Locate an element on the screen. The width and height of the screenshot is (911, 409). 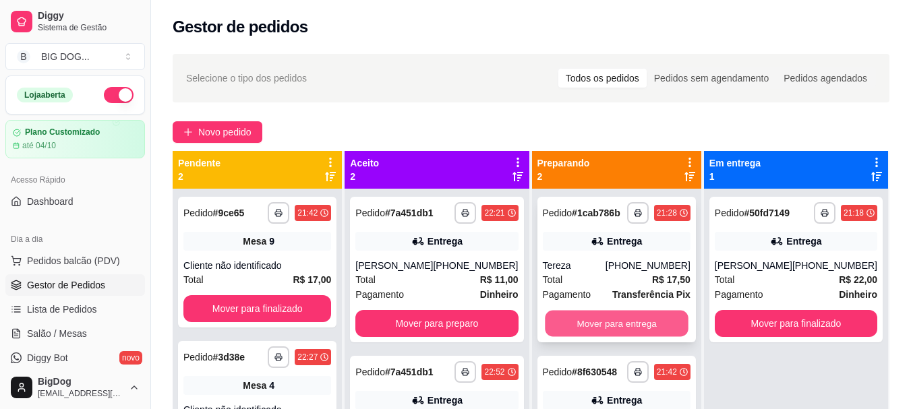
p: 1 is located at coordinates (735, 177).